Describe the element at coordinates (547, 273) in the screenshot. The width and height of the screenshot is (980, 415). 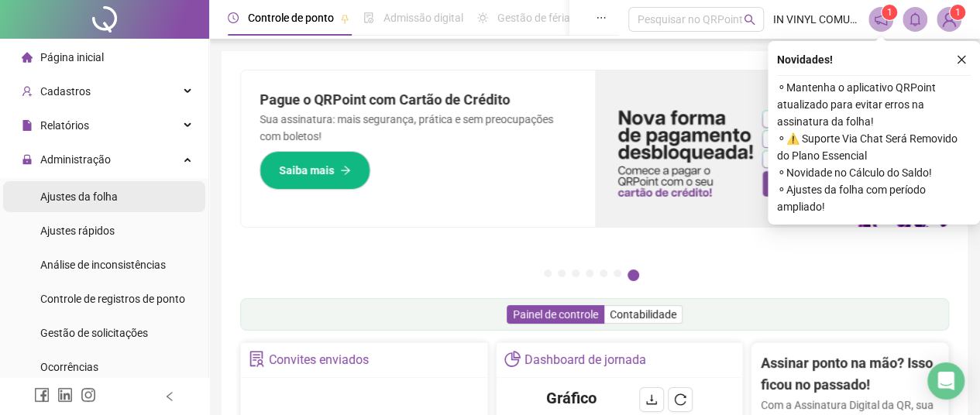
I see `button: 1` at that location.